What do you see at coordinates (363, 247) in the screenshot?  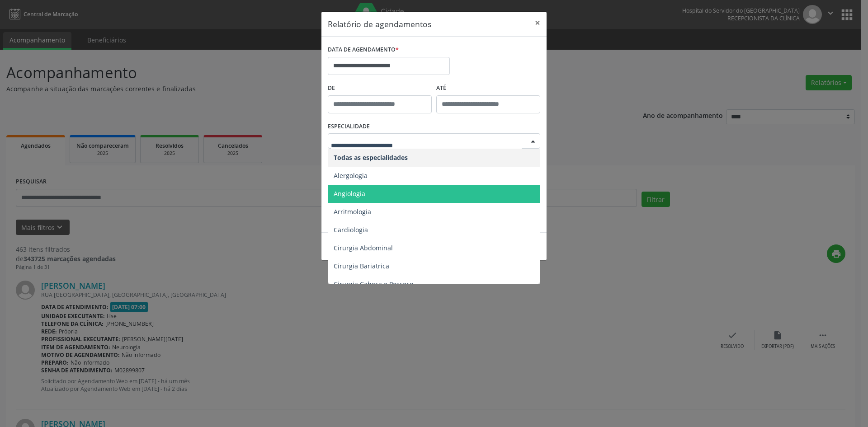 I see `span: Cirurgia Abdominal` at bounding box center [363, 247].